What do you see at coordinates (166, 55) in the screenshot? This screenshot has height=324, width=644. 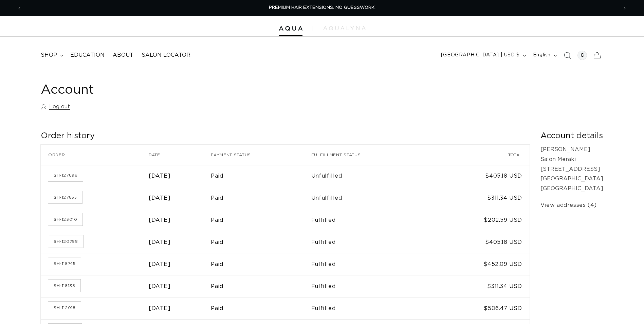 I see `span: Salon Locator` at bounding box center [166, 55].